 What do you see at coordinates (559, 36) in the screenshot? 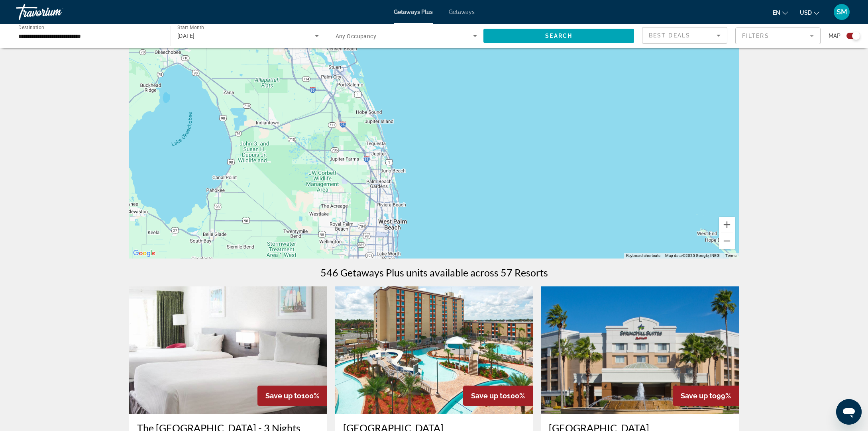
I see `button: Search` at bounding box center [559, 36].